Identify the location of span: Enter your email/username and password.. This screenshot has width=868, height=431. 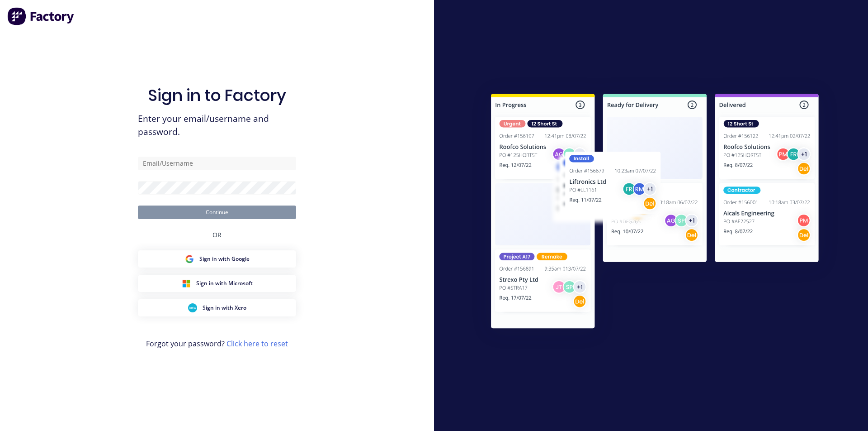
(217, 125).